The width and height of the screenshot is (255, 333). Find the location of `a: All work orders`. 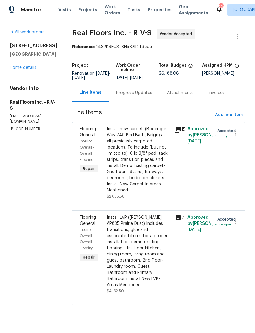

a: All work orders is located at coordinates (27, 32).